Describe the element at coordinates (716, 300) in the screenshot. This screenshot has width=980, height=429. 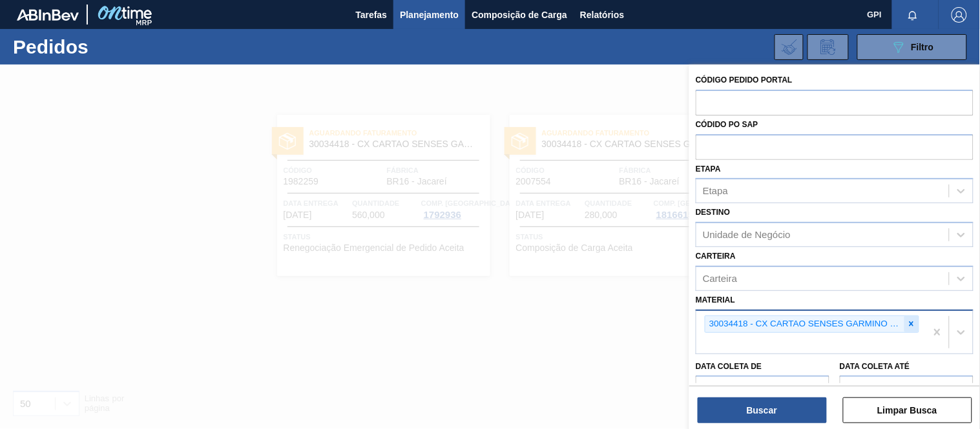
I see `label: Material` at that location.